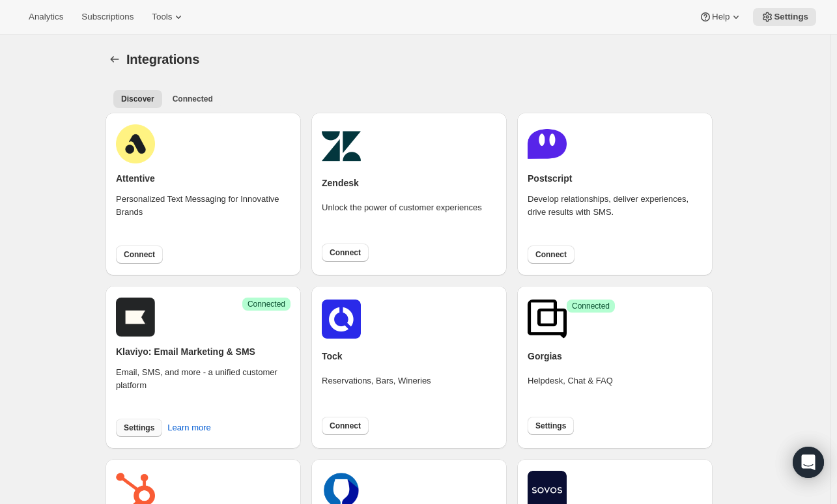  What do you see at coordinates (548, 144) in the screenshot?
I see `img: postscript.png` at bounding box center [548, 144].